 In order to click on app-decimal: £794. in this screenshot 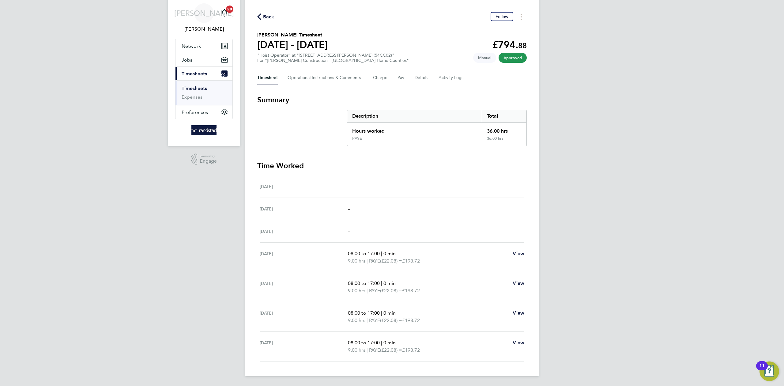, I will do `click(509, 45)`.